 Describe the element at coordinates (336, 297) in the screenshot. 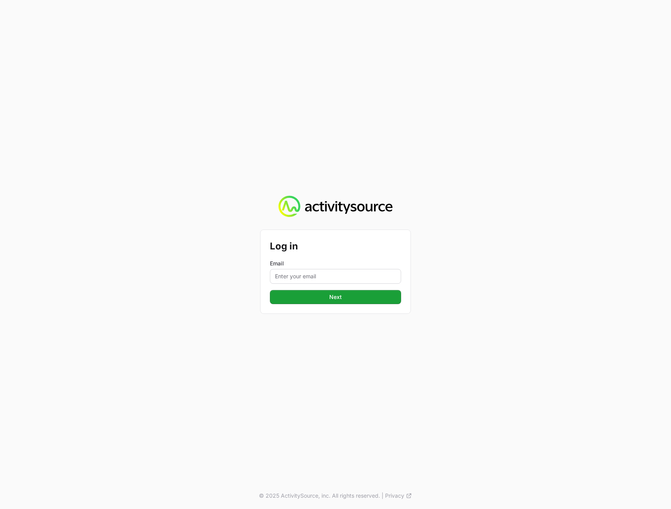

I see `button: Next` at that location.